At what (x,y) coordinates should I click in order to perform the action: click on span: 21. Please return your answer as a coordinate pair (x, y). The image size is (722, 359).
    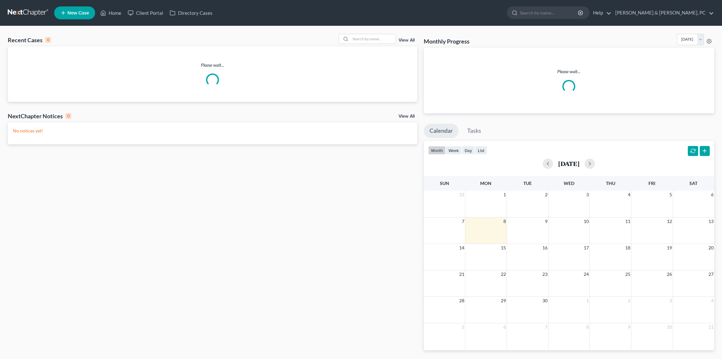
    Looking at the image, I should click on (462, 275).